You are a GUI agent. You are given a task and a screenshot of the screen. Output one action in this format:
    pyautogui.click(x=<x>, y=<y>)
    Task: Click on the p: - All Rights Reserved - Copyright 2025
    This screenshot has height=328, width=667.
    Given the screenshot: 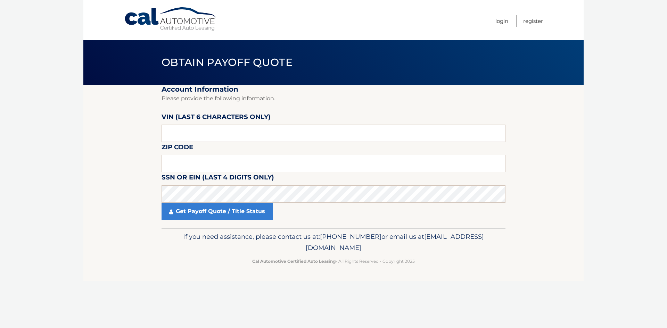 What is the action you would take?
    pyautogui.click(x=333, y=261)
    